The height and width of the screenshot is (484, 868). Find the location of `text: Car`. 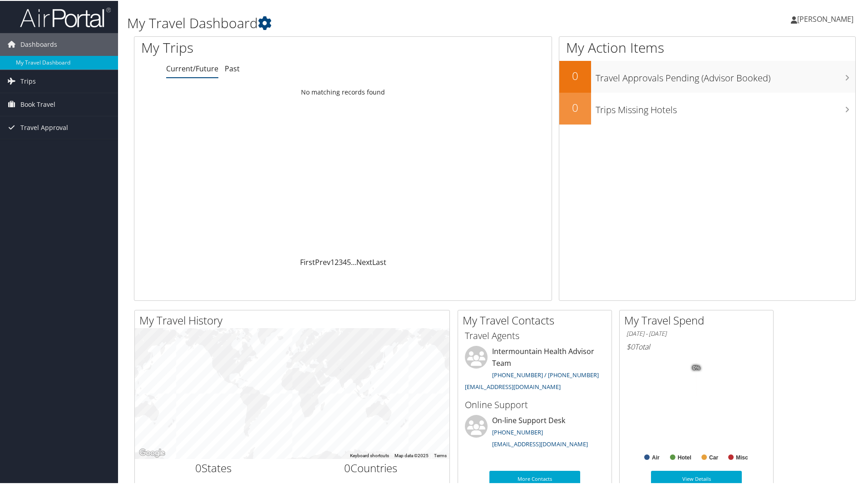

text: Car is located at coordinates (713, 456).